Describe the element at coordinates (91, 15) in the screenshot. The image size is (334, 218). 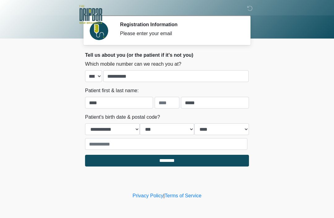
I see `img: The DRIPBaR - New Braunfels Logo` at that location.